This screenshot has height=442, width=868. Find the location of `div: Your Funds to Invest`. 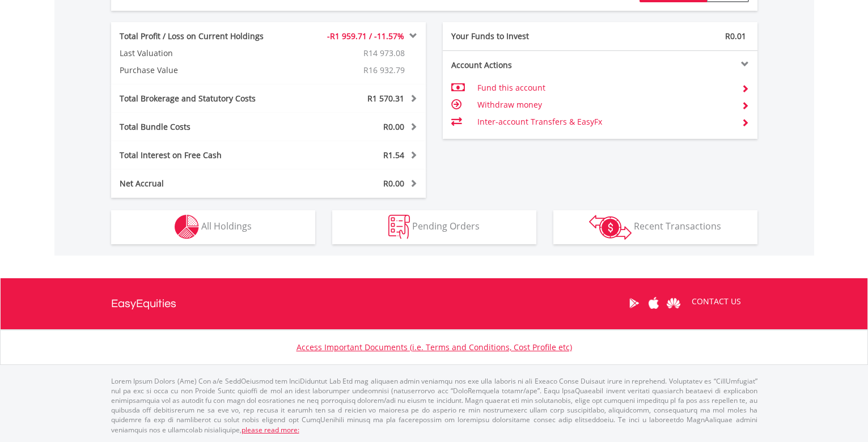

div: Your Funds to Invest is located at coordinates (521, 36).